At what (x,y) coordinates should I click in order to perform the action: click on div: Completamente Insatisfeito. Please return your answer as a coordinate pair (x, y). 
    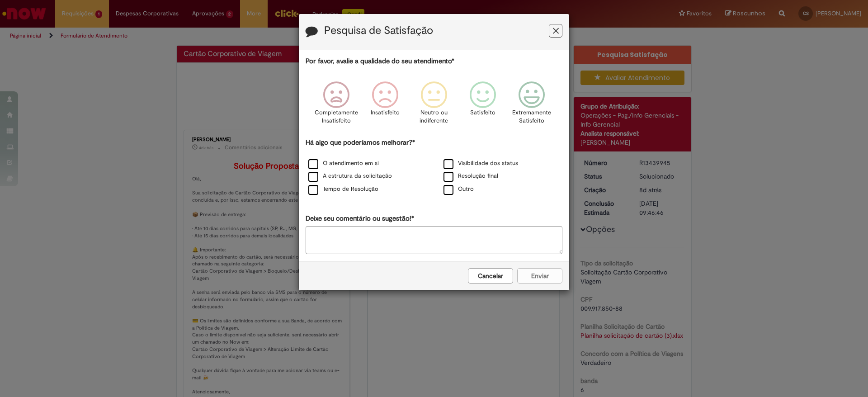
    Looking at the image, I should click on (336, 105).